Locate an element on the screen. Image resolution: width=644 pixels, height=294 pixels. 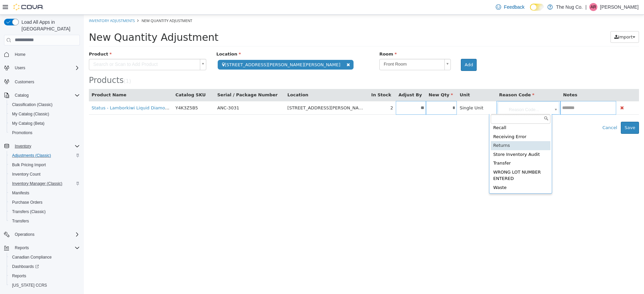
div: Store Inventory Audit is located at coordinates (437, 140).